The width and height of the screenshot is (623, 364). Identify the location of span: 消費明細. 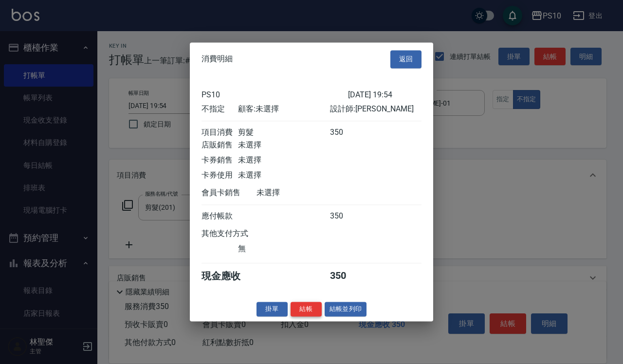
(217, 59).